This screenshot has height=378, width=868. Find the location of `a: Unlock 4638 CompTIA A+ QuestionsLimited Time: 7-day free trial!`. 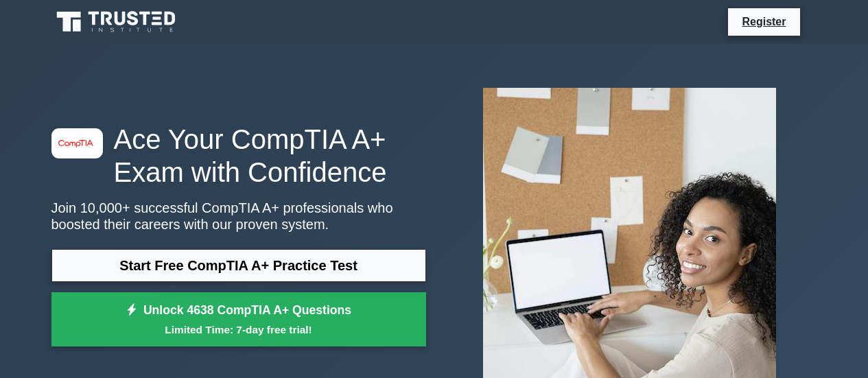

a: Unlock 4638 CompTIA A+ QuestionsLimited Time: 7-day free trial! is located at coordinates (239, 320).